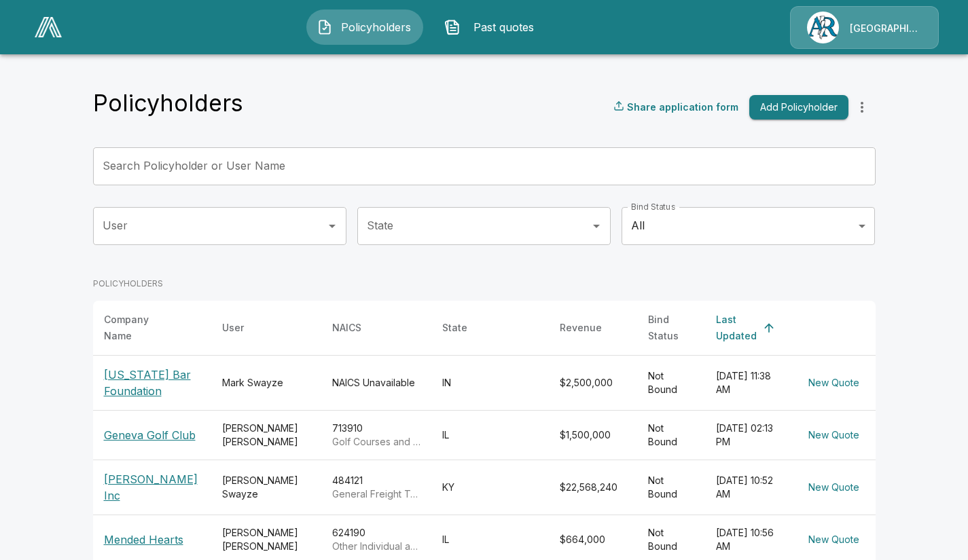 This screenshot has width=968, height=560. What do you see at coordinates (152, 540) in the screenshot?
I see `p: Mended Hearts` at bounding box center [152, 540].